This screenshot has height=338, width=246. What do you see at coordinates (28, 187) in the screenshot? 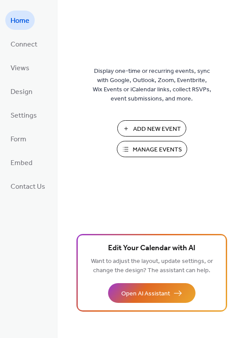
I see `span: Contact Us` at bounding box center [28, 187].